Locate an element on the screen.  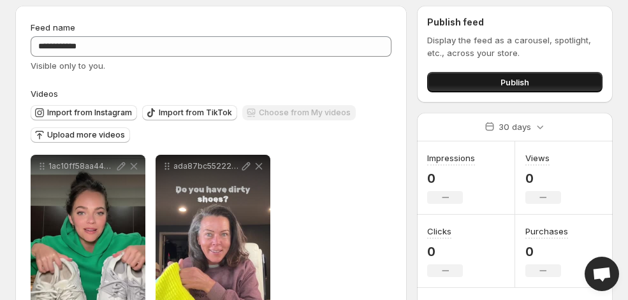
span: Import from Instagram is located at coordinates (89, 113).